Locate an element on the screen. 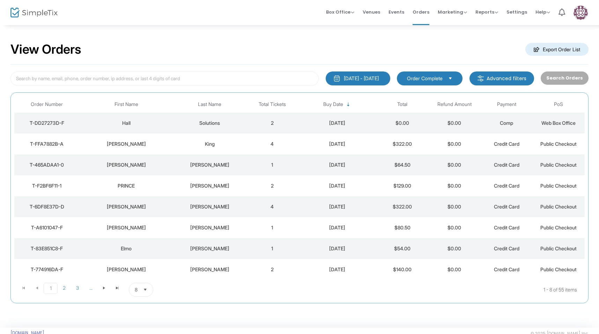  m-button: Export Order List is located at coordinates (557, 49).